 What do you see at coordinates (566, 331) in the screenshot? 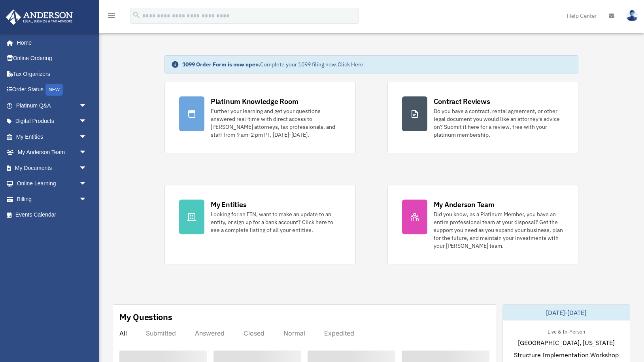
I see `div: Live & In-Person` at bounding box center [566, 331].